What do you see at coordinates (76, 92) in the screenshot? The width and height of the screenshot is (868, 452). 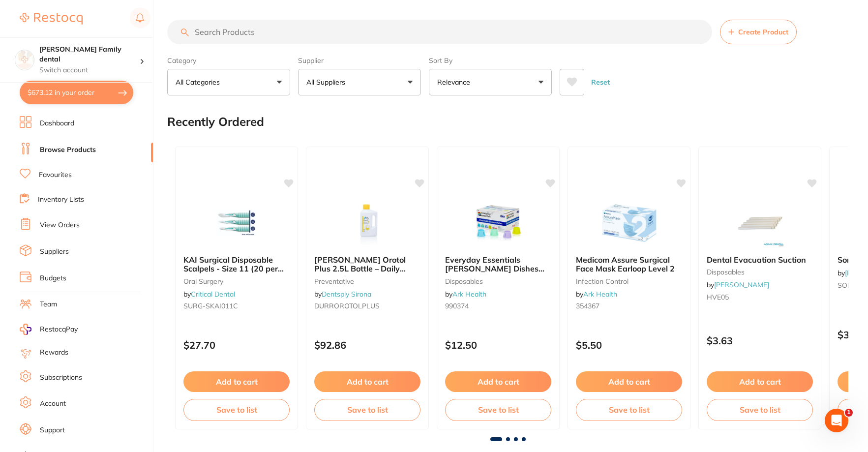 I see `button: $673.12 in your order` at bounding box center [76, 92].